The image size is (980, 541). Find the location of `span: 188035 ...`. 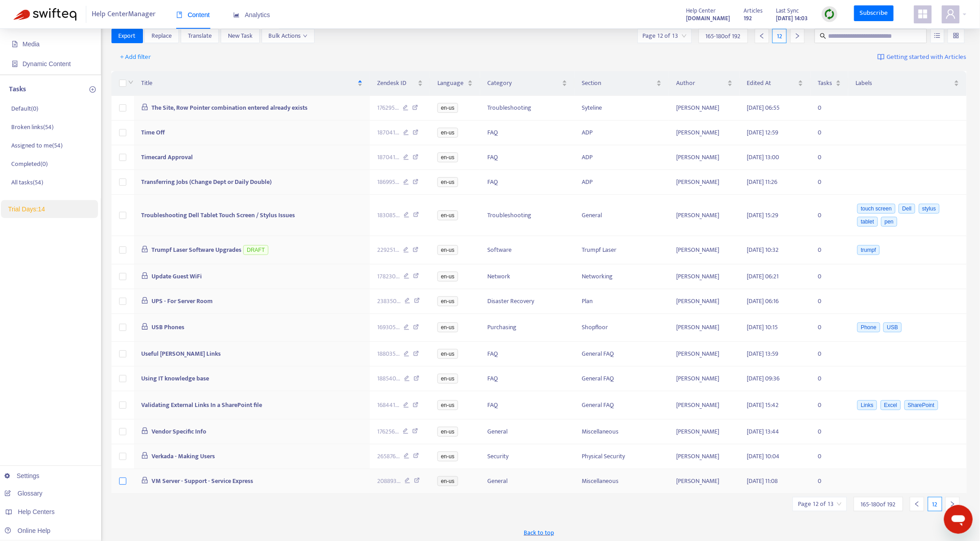

span: 188035 ... is located at coordinates (389, 354).